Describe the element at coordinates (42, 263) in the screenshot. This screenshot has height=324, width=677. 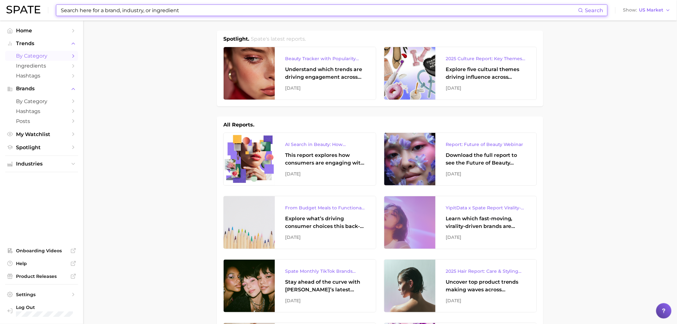
I see `a: Help` at that location.